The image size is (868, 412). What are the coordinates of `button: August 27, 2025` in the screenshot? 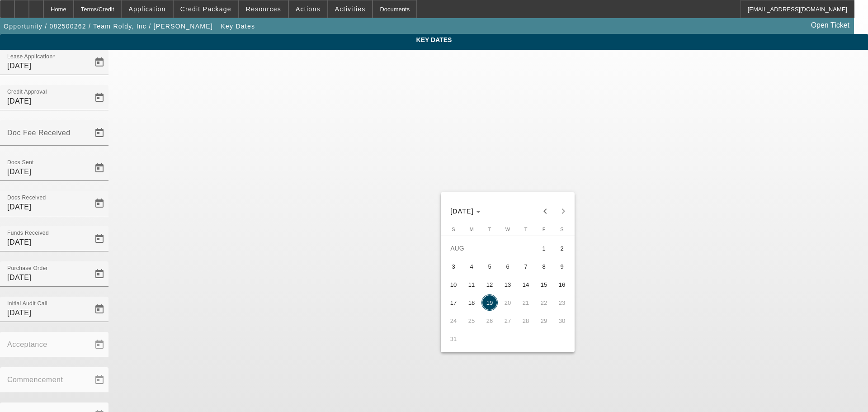 It's located at (508, 321).